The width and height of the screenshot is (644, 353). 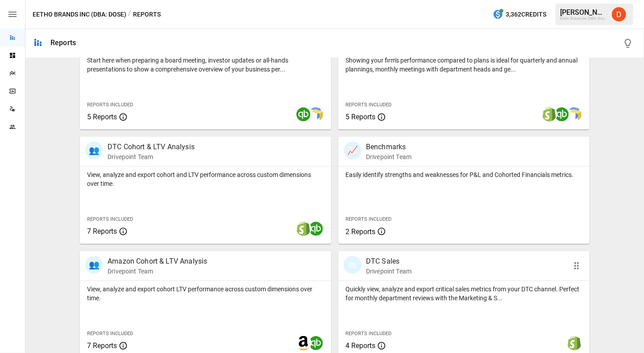 I want to click on div: Daley Meistrell, so click(x=619, y=14).